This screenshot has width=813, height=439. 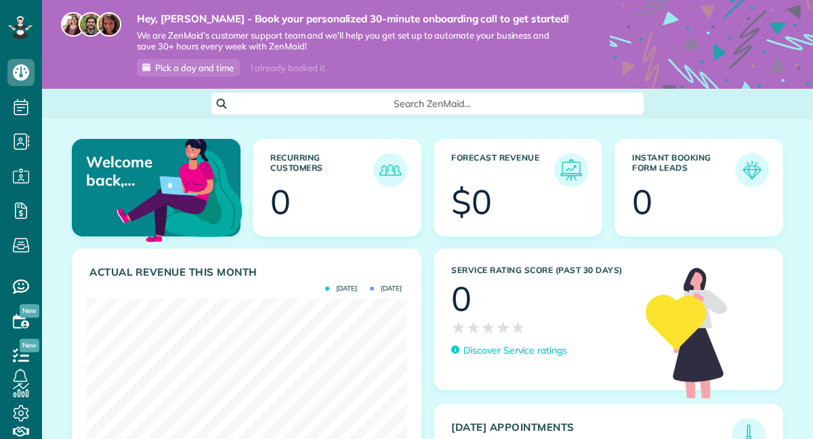 I want to click on h3: Service Rating score (past 30 days), so click(x=542, y=270).